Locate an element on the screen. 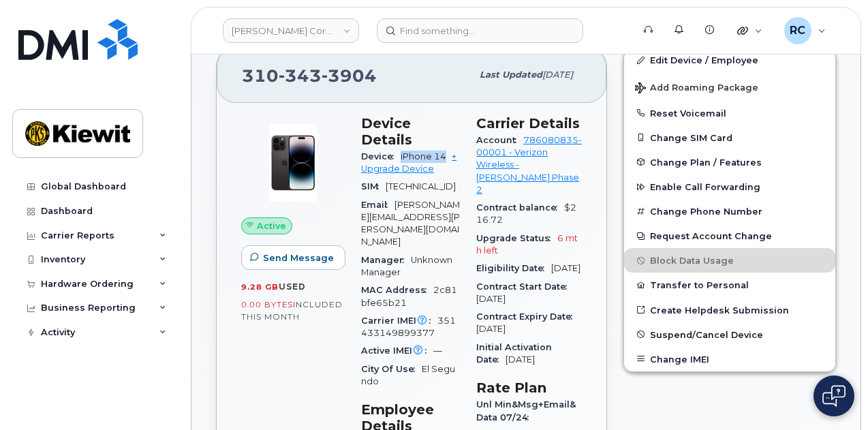 The width and height of the screenshot is (868, 430). span: Upgrade Status is located at coordinates (516, 238).